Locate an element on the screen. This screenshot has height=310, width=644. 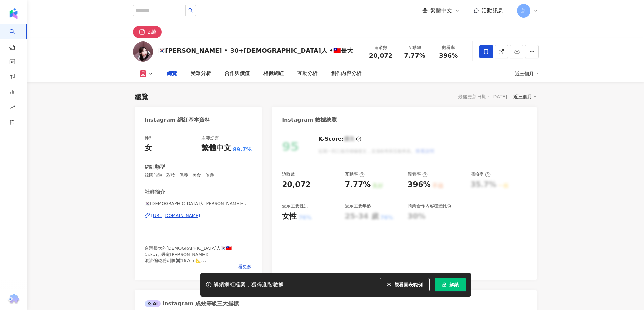
div: 繁體中文 is located at coordinates (216, 148).